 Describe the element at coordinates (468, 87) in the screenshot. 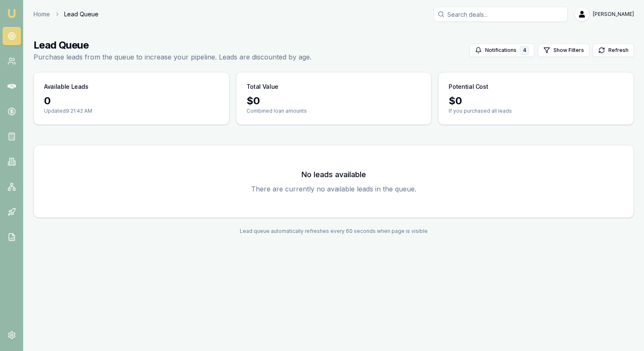

I see `h3: Potential Cost` at that location.